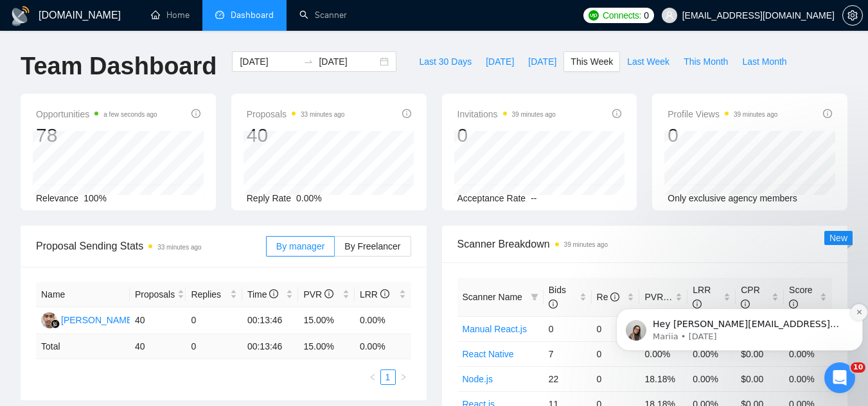  Describe the element at coordinates (373, 377) in the screenshot. I see `button: left` at that location.